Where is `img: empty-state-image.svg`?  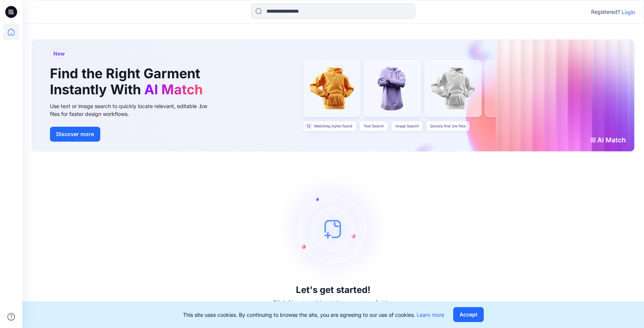 img: empty-state-image.svg is located at coordinates (333, 229).